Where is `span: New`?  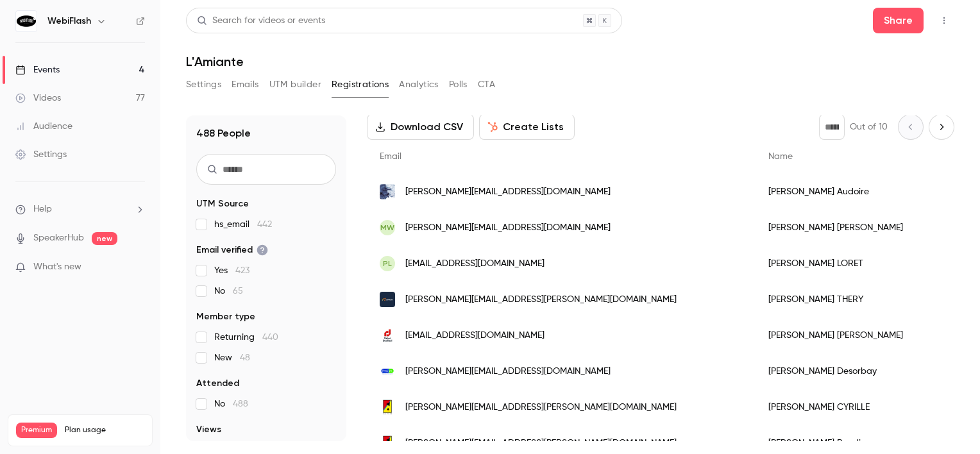
span: New is located at coordinates (233, 358).